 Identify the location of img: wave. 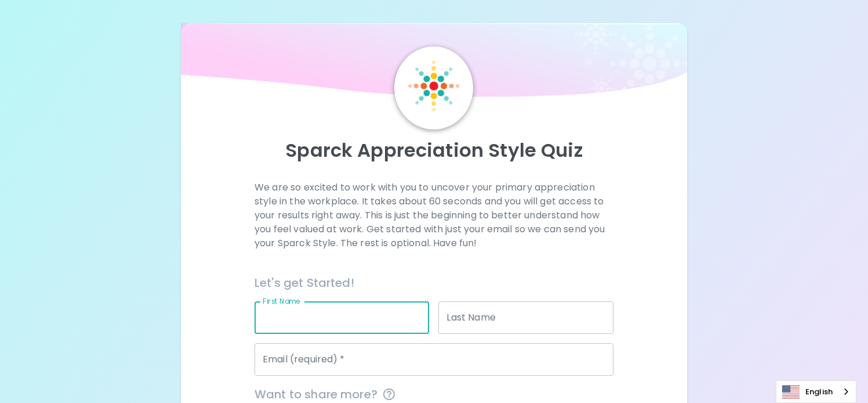
(434, 63).